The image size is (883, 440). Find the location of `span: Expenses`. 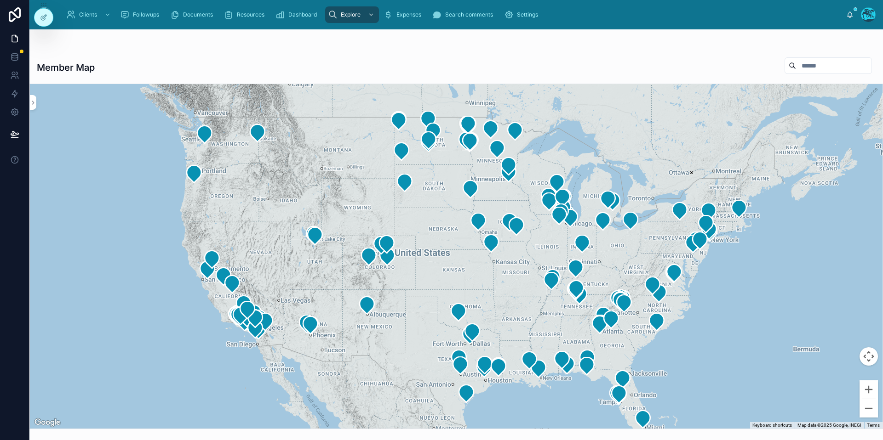

span: Expenses is located at coordinates (409, 15).